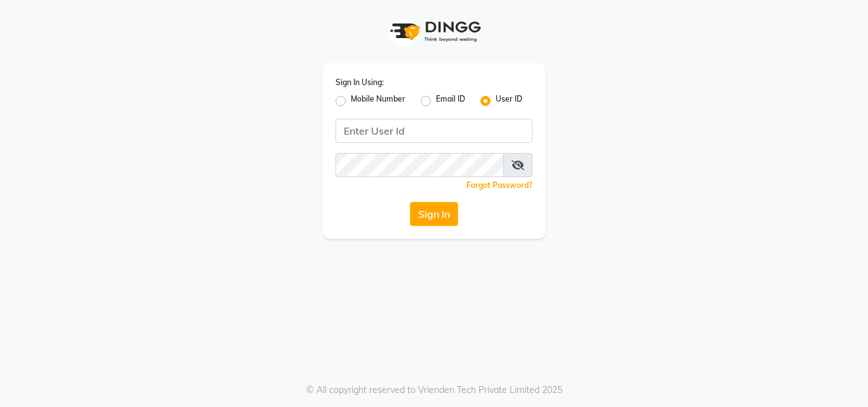  What do you see at coordinates (509, 101) in the screenshot?
I see `label: User ID` at bounding box center [509, 101].